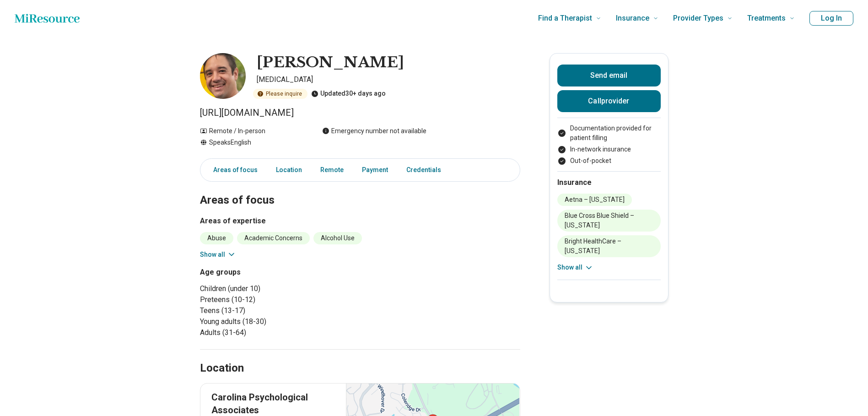 The width and height of the screenshot is (868, 416). What do you see at coordinates (609, 183) in the screenshot?
I see `h2: Insurance` at bounding box center [609, 183].